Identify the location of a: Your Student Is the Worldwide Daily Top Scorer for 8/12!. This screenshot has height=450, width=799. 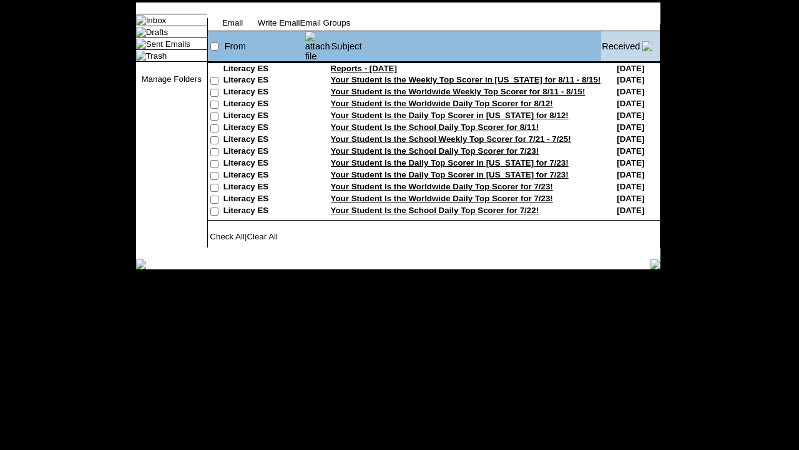
(442, 103).